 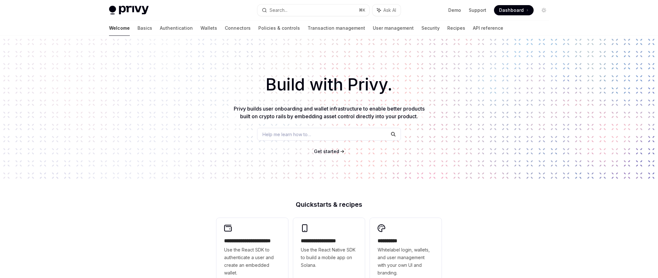 What do you see at coordinates (329, 112) in the screenshot?
I see `span: Privy builds user onboarding and wallet infrastructure to enable better products built on crypto ...` at bounding box center [329, 112].